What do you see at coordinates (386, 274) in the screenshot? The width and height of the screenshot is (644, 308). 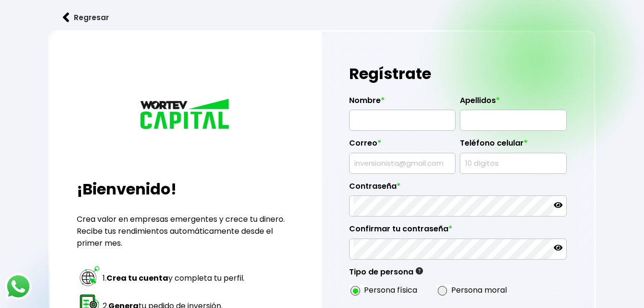 I see `label: Tipo de persona` at bounding box center [386, 274].